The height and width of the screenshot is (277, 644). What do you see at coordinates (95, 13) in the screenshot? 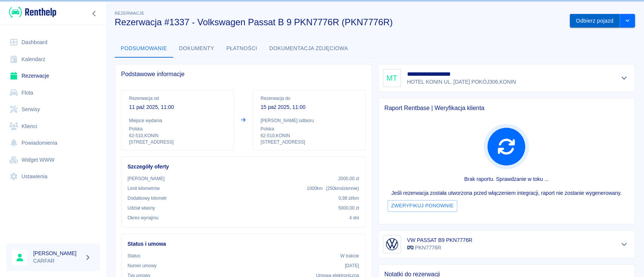
I see `button: Zwiń nawigację` at bounding box center [95, 13].